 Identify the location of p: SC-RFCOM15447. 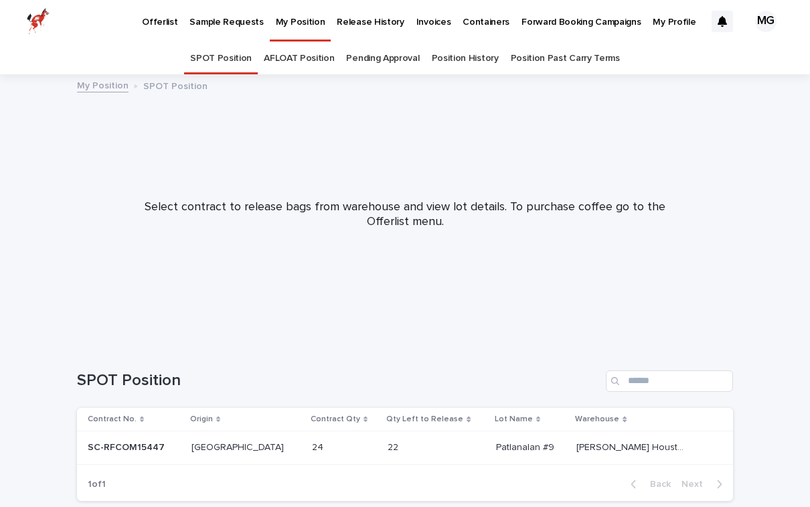
(127, 446).